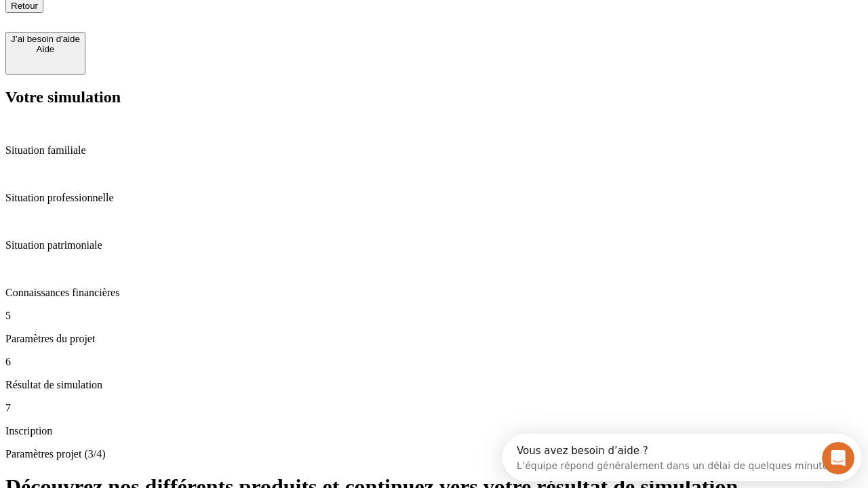 The width and height of the screenshot is (868, 488). I want to click on div: Ouvrir le Messenger Intercom, so click(189, 24).